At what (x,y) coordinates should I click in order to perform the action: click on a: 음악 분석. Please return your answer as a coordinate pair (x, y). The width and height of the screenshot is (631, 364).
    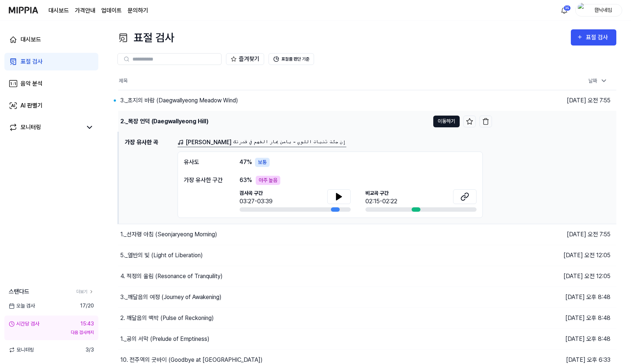
    Looking at the image, I should click on (51, 84).